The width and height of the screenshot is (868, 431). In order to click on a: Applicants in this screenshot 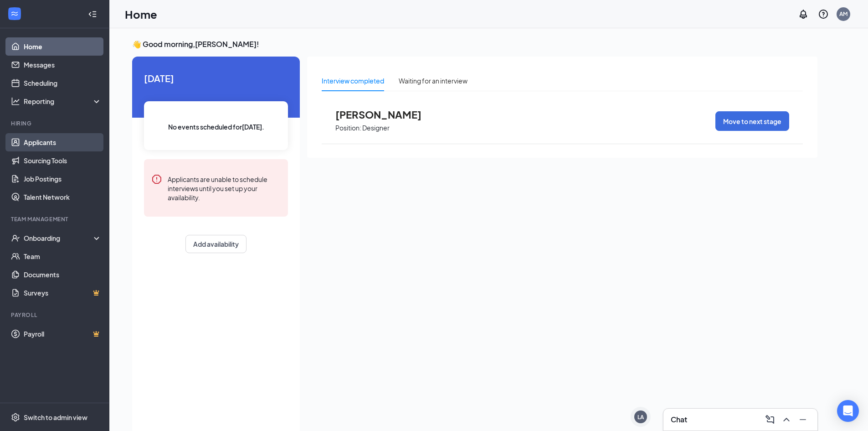, I will do `click(62, 143)`.